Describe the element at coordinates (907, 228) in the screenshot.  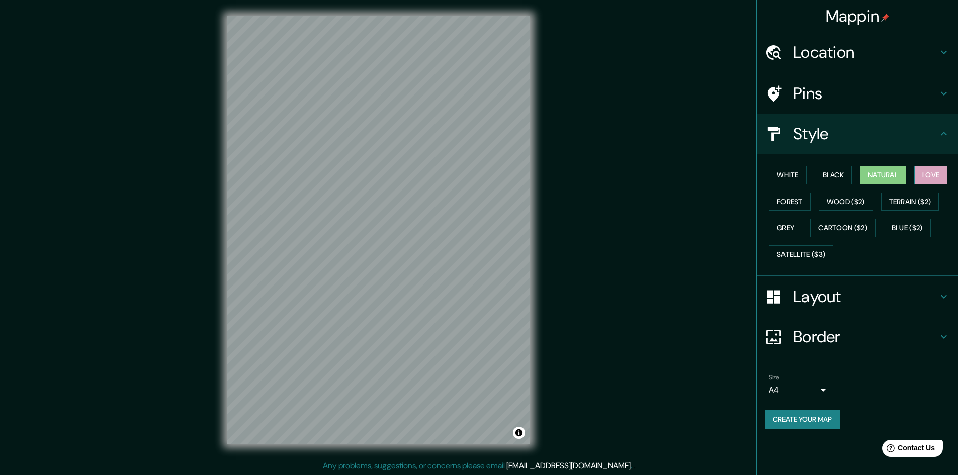
I see `button: Blue ($2)` at that location.